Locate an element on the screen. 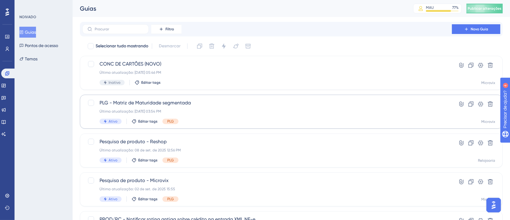  font: Temas is located at coordinates (31, 59).